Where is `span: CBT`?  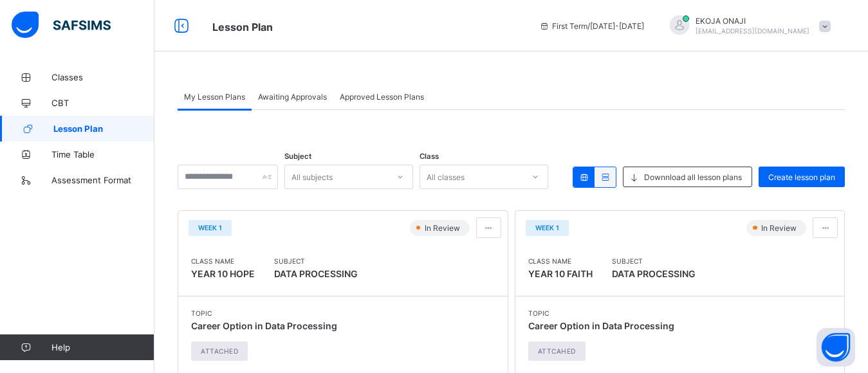
span: CBT is located at coordinates (103, 103).